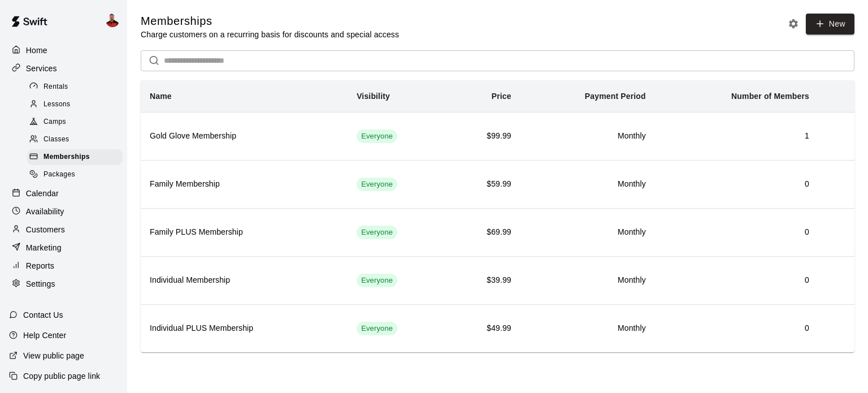  I want to click on h6: $69.99, so click(483, 233).